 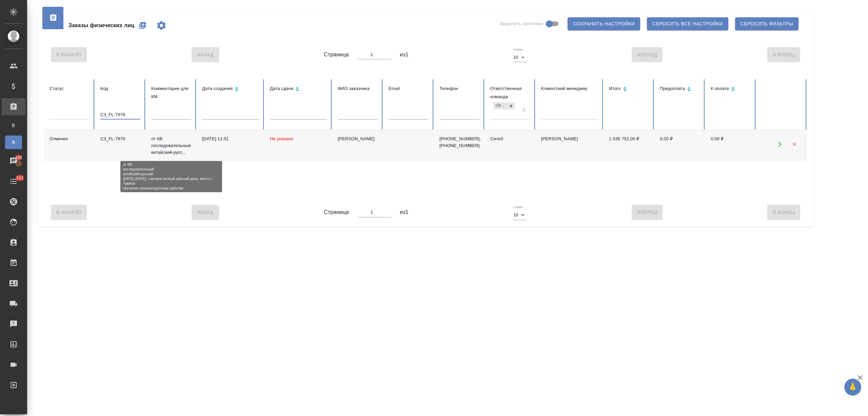 What do you see at coordinates (766, 23) in the screenshot?
I see `button: Сбросить фильтры` at bounding box center [766, 23].